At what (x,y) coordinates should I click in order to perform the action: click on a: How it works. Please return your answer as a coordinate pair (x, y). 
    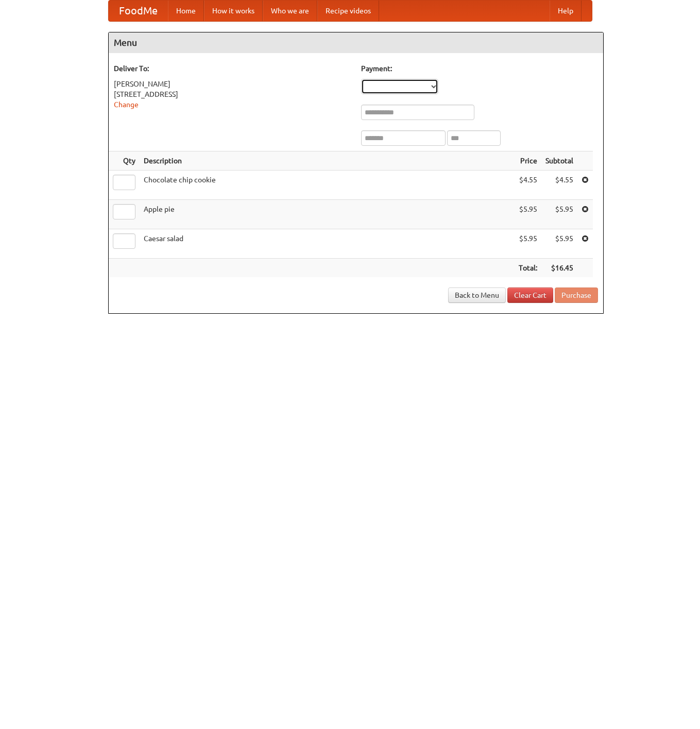
    Looking at the image, I should click on (234, 11).